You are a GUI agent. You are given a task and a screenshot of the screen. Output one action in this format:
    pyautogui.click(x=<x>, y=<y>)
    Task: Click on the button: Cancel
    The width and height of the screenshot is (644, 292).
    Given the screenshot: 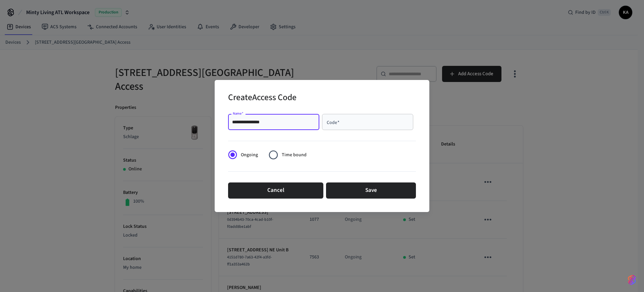 What is the action you would take?
    pyautogui.click(x=276, y=191)
    